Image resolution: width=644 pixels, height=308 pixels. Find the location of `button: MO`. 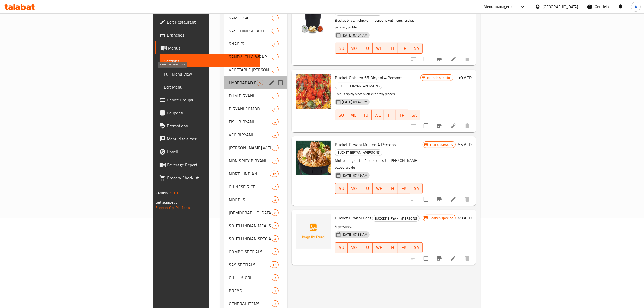

button: MO is located at coordinates (353, 115).